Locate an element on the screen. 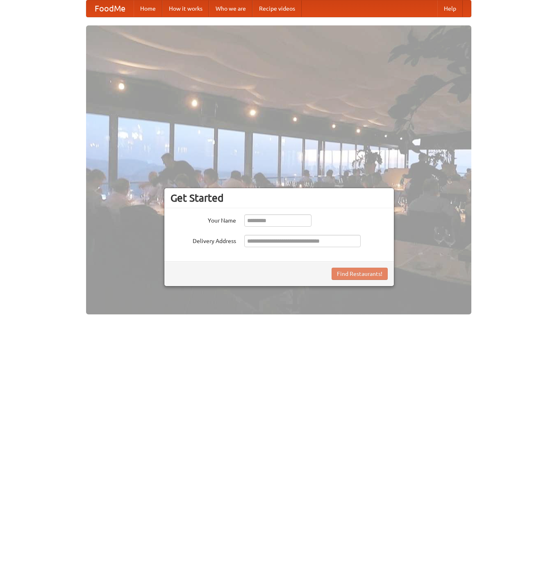 The height and width of the screenshot is (580, 557). a: Help is located at coordinates (450, 9).